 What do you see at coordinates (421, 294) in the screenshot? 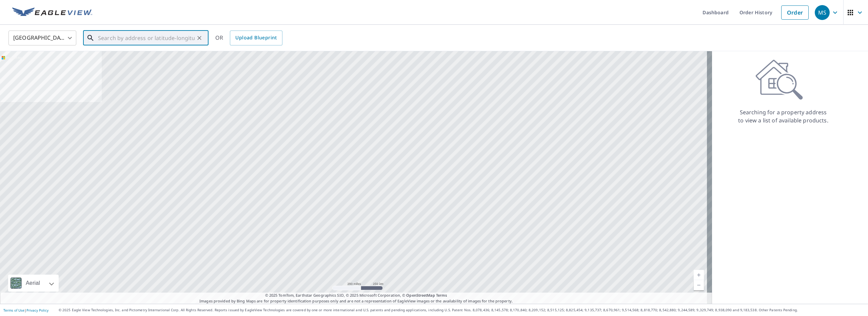
I see `a: OpenStreetMap` at bounding box center [421, 294].